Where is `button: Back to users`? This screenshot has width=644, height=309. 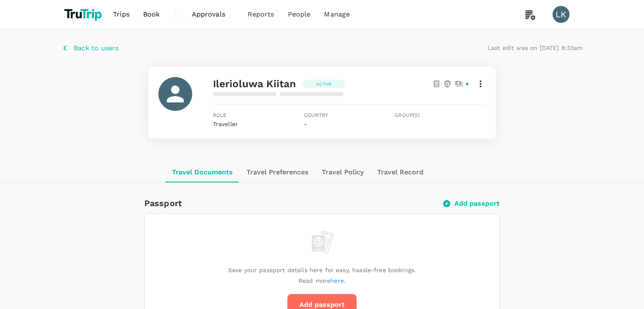 button: Back to users is located at coordinates (90, 48).